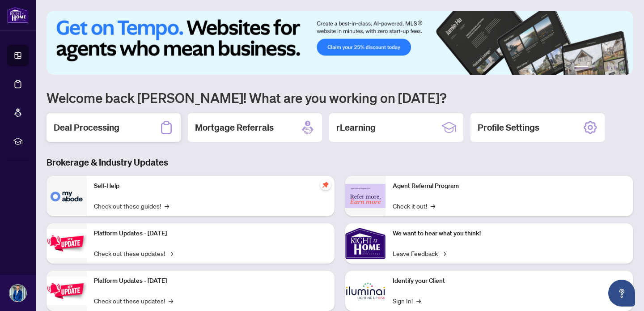 This screenshot has height=311, width=644. What do you see at coordinates (18, 15) in the screenshot?
I see `img: logo` at bounding box center [18, 15].